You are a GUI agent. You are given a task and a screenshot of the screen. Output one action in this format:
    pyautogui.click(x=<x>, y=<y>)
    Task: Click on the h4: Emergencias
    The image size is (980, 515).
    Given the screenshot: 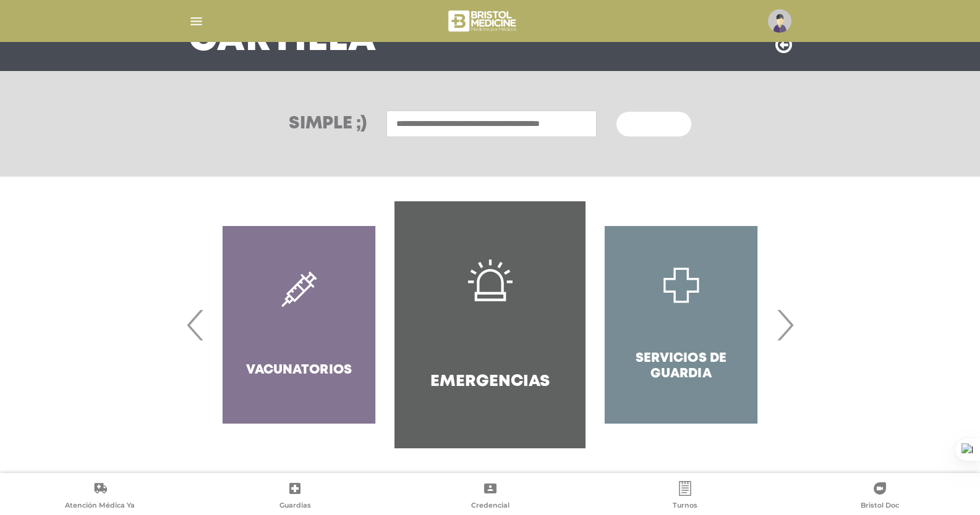 What is the action you would take?
    pyautogui.click(x=490, y=382)
    